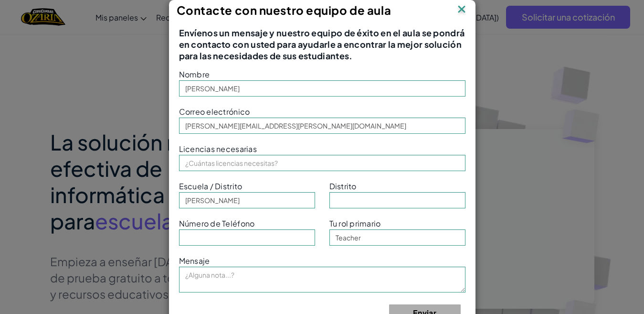  What do you see at coordinates (194, 74) in the screenshot?
I see `font: Nombre` at bounding box center [194, 74].